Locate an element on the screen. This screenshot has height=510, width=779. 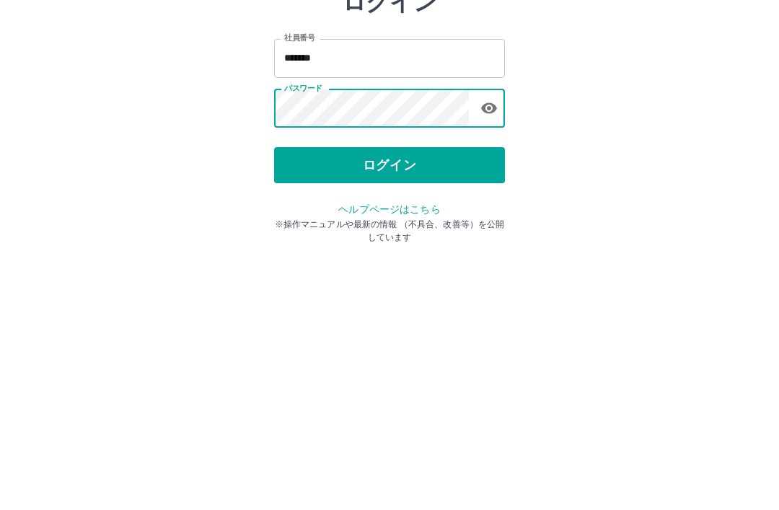
button: ログイン is located at coordinates (389, 267).